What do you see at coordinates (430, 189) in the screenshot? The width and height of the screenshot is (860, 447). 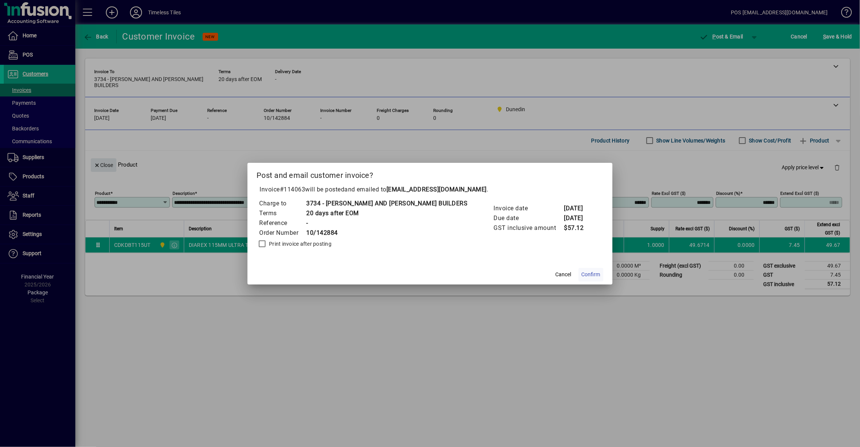 I see `p: Invoice will be posted .` at bounding box center [430, 189].